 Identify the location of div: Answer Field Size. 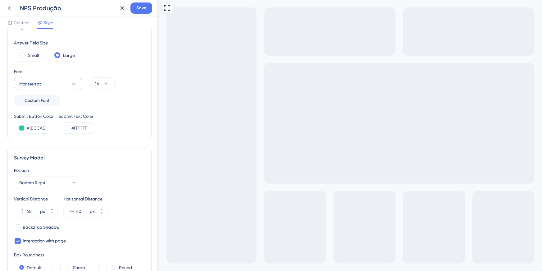
(47, 43).